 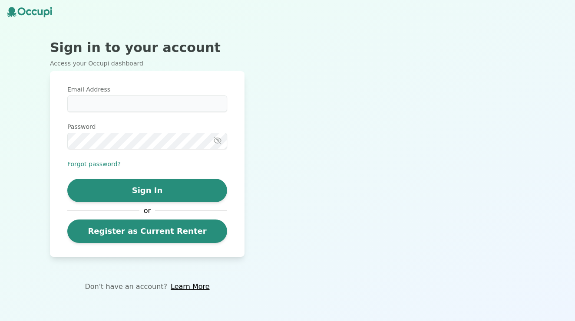 I want to click on a: Register as Current Renter, so click(x=147, y=232).